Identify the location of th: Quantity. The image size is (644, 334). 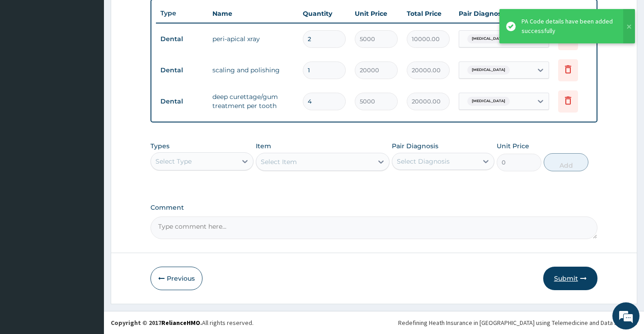
(324, 13).